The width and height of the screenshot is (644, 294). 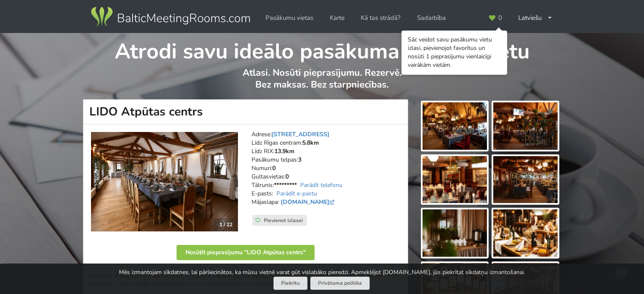 I want to click on div: 1 / 22, so click(x=226, y=225).